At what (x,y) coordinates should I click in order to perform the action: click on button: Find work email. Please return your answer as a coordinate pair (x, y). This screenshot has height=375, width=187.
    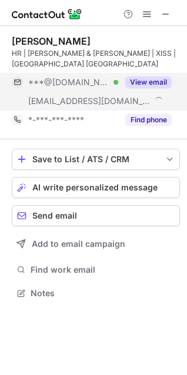
    Looking at the image, I should click on (96, 270).